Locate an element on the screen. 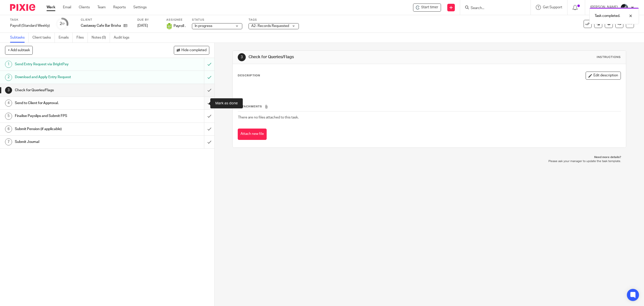 Image resolution: width=644 pixels, height=306 pixels. span: Hide completed is located at coordinates (194, 50).